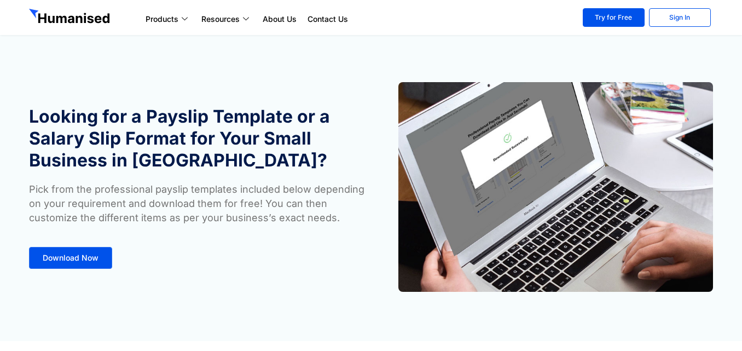 The width and height of the screenshot is (742, 351). What do you see at coordinates (280, 19) in the screenshot?
I see `a: About Us` at bounding box center [280, 19].